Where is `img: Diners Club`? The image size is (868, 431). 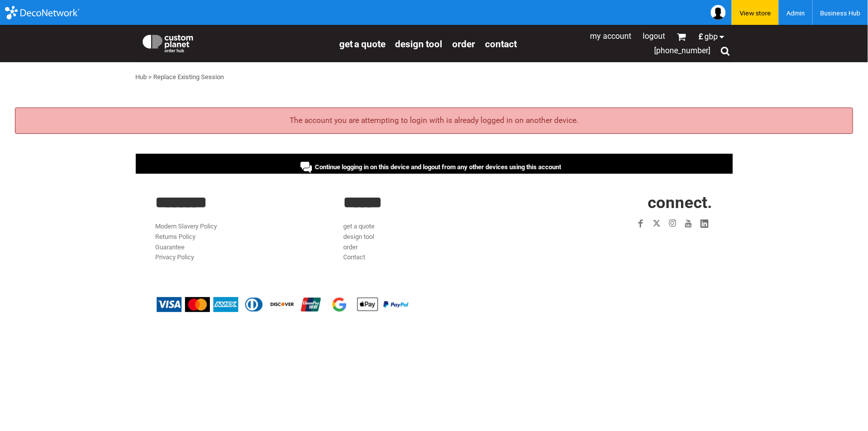 img: Diners Club is located at coordinates (254, 304).